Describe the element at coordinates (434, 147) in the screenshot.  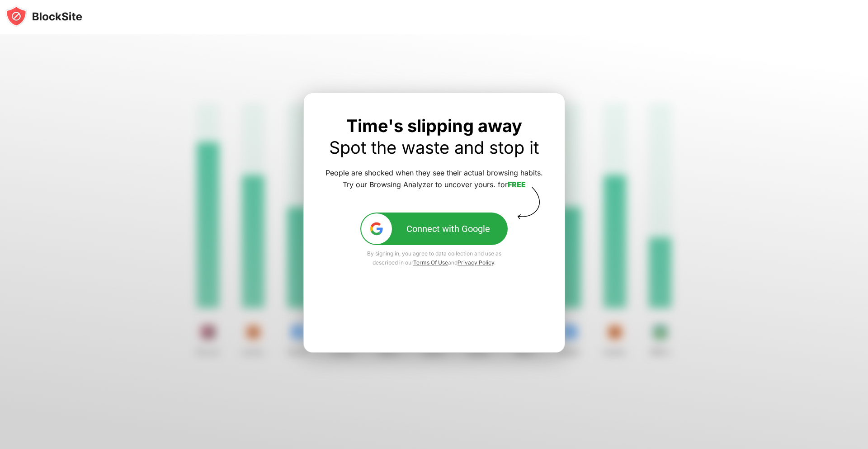
I see `a: Spot the waste and stop it` at that location.